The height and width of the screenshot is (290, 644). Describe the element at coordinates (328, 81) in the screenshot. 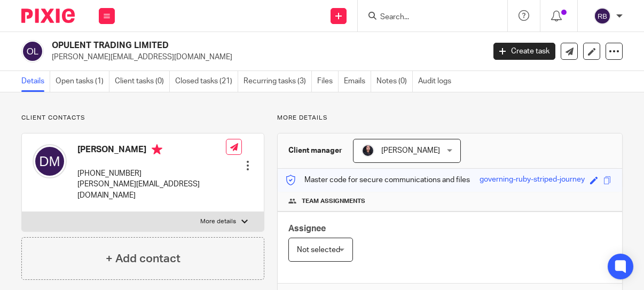

I see `a: Files` at that location.